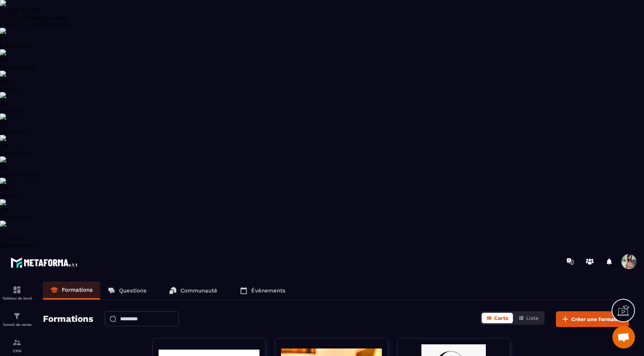 This screenshot has height=356, width=644. Describe the element at coordinates (598, 319) in the screenshot. I see `span: Créer une formation` at that location.